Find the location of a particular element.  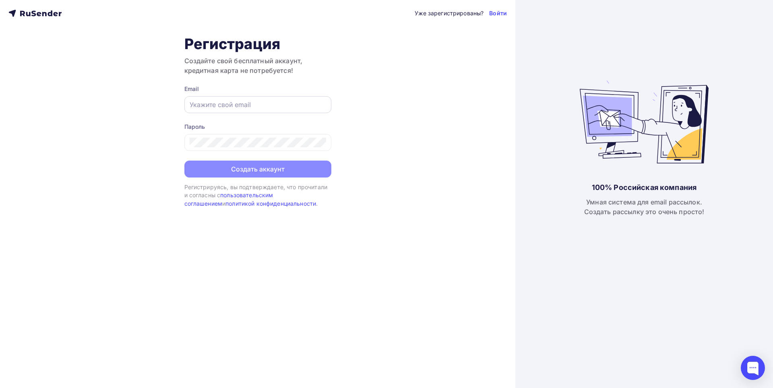

div: 100% Российская компания is located at coordinates (644, 188).